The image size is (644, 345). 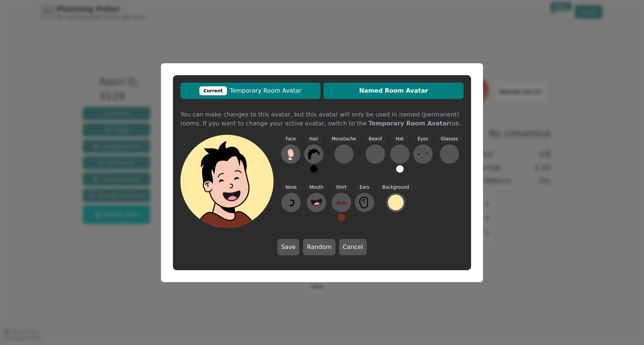 I want to click on button: Cancel, so click(x=353, y=247).